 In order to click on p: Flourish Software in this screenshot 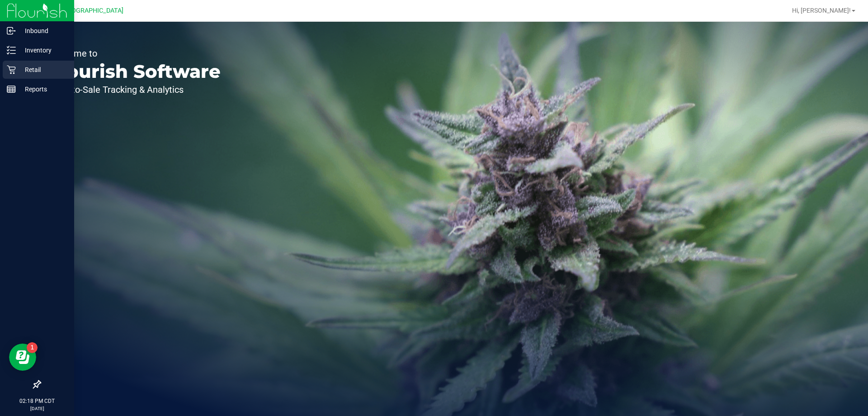, I will do `click(135, 72)`.